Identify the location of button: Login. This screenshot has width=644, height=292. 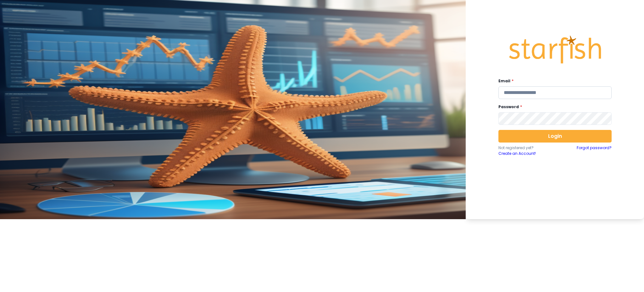
(555, 136).